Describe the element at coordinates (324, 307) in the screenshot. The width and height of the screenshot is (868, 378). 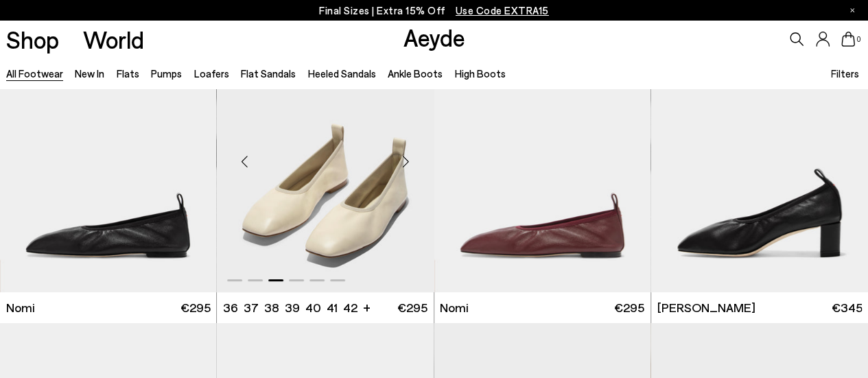
I see `a: 36 37 38 39 40 41 42 + €295` at that location.